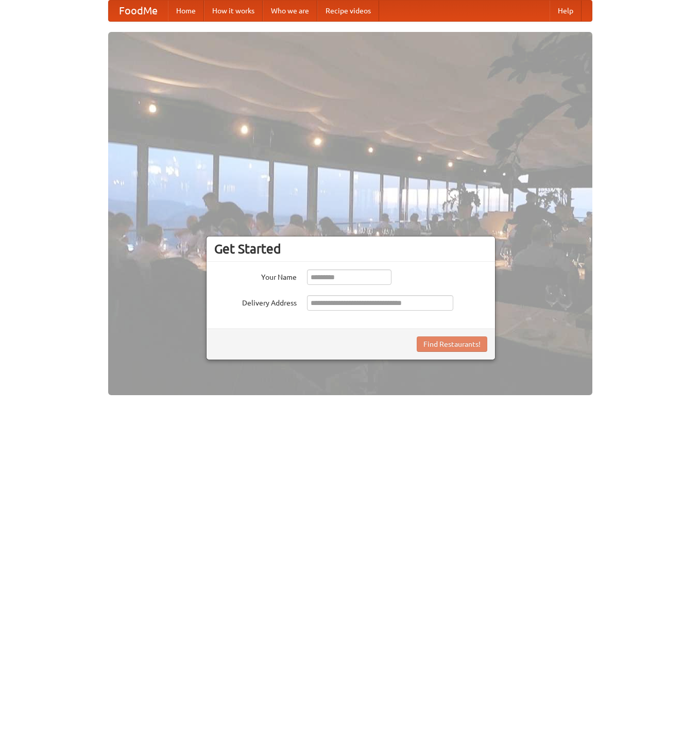 Image resolution: width=700 pixels, height=729 pixels. Describe the element at coordinates (233, 11) in the screenshot. I see `a: How it works` at that location.